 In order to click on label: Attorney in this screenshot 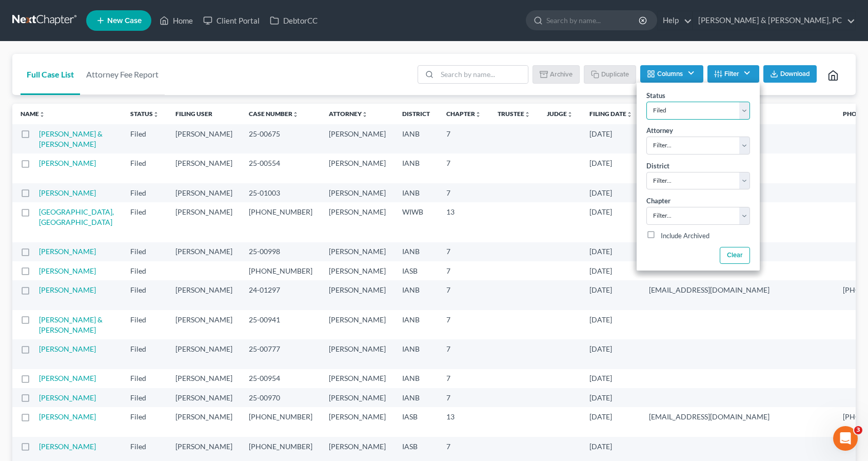, I will do `click(659, 131)`.